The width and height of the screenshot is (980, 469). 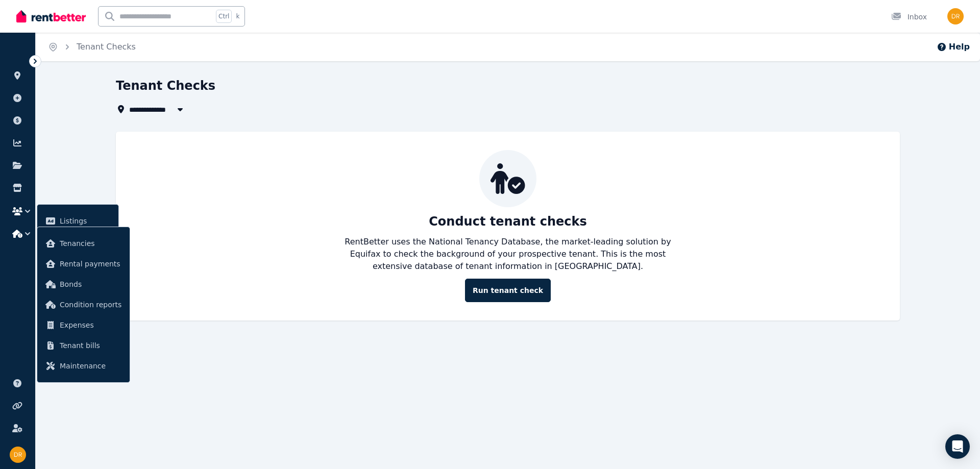 What do you see at coordinates (508, 221) in the screenshot?
I see `p: Conduct tenant checks` at bounding box center [508, 221].